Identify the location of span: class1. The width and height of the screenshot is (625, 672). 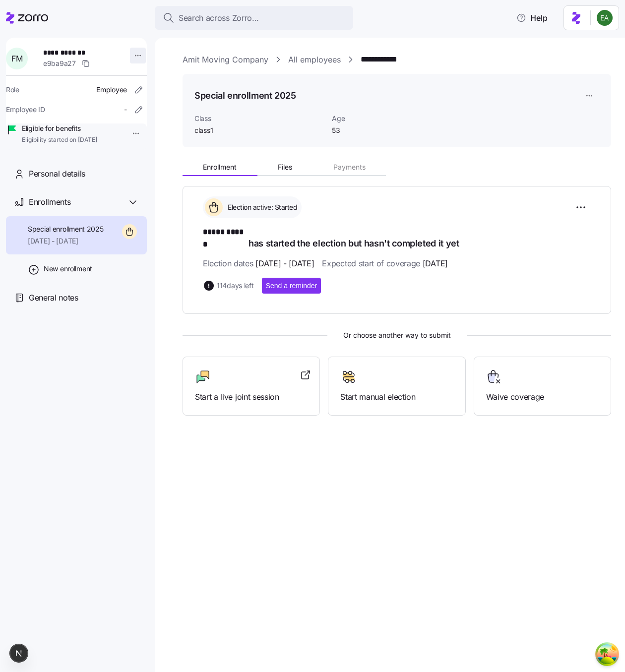
(259, 130).